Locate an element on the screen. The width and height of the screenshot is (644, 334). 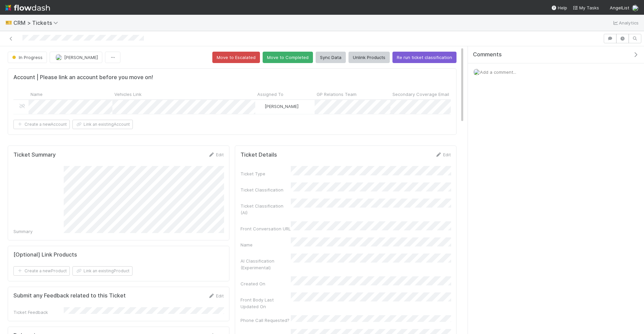
span: CRM > Tickets is located at coordinates (37, 23).